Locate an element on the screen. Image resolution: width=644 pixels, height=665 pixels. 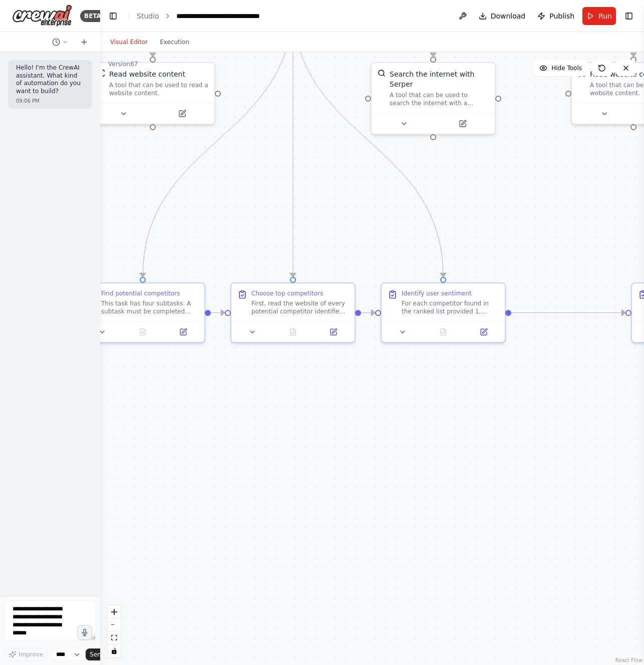
img: Logo is located at coordinates (42, 16).